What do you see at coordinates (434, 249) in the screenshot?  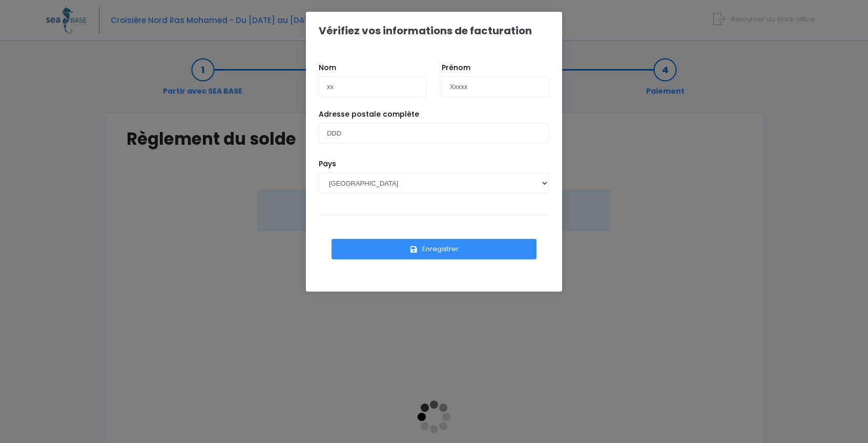 I see `button: Enregistrer` at bounding box center [434, 249].